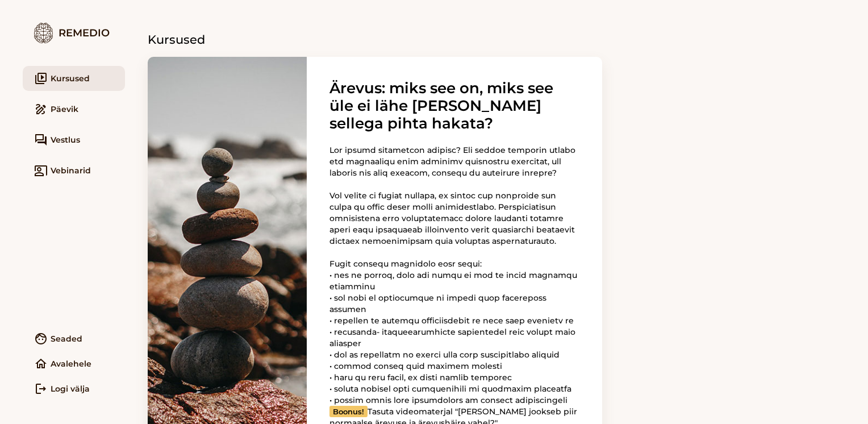 The width and height of the screenshot is (868, 424). I want to click on i: co_present, so click(41, 170).